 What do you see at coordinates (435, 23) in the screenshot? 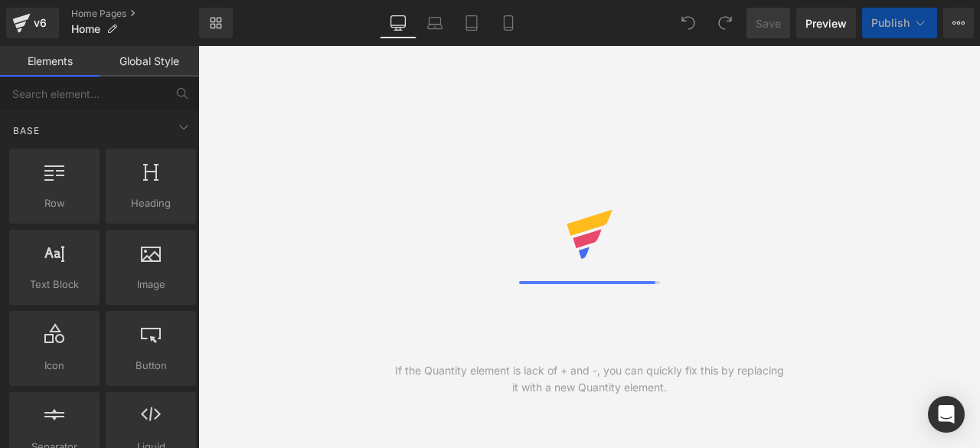
I see `a: Laptop` at bounding box center [435, 23].